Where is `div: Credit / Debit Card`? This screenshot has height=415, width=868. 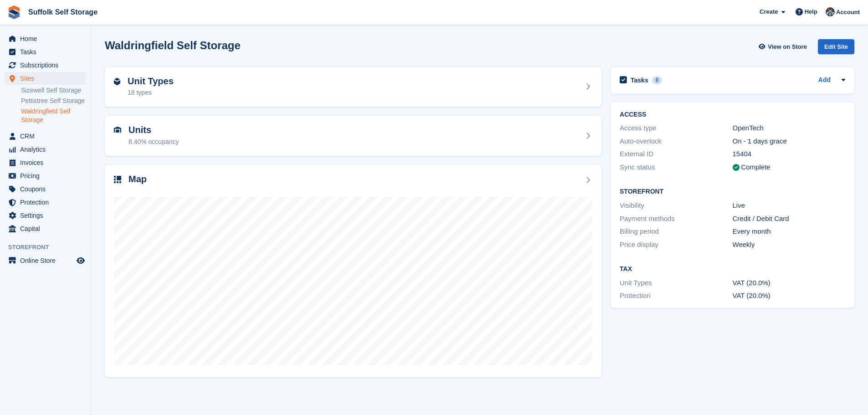
div: Credit / Debit Card is located at coordinates (789, 219).